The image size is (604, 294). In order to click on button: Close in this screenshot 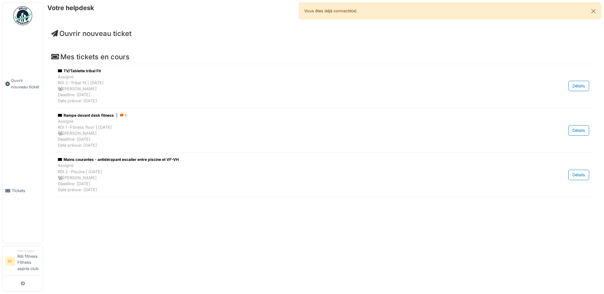, I will do `click(593, 11)`.